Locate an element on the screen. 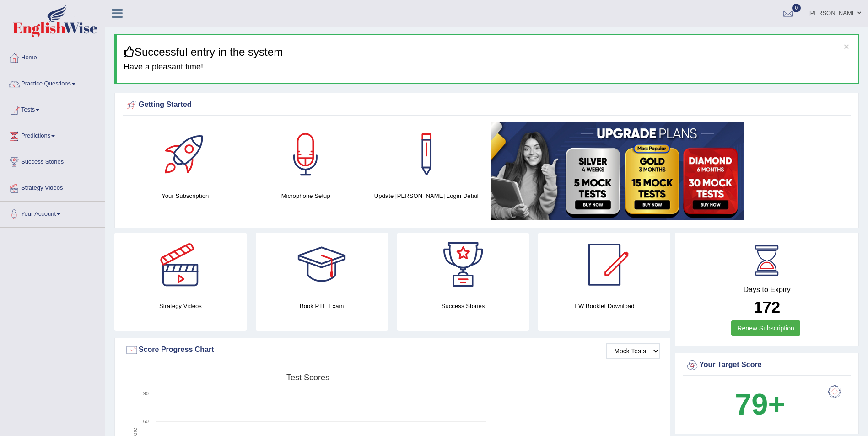 Image resolution: width=868 pixels, height=436 pixels. div: Getting Started is located at coordinates (486, 105).